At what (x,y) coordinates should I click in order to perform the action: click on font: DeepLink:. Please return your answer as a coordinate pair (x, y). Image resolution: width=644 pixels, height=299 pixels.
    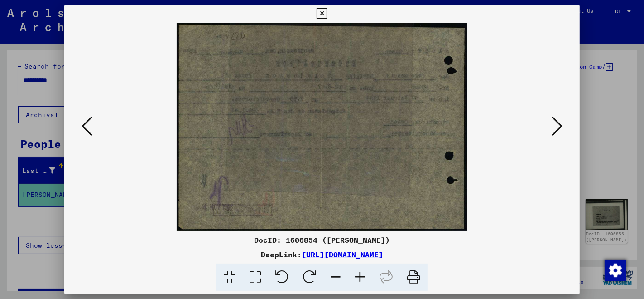
    Looking at the image, I should click on (281, 254).